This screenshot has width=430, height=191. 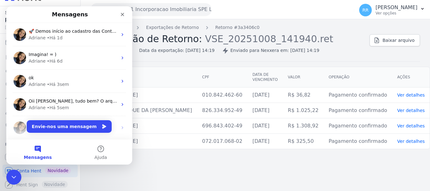 I want to click on a: Conta Hent Novidade, so click(x=40, y=171).